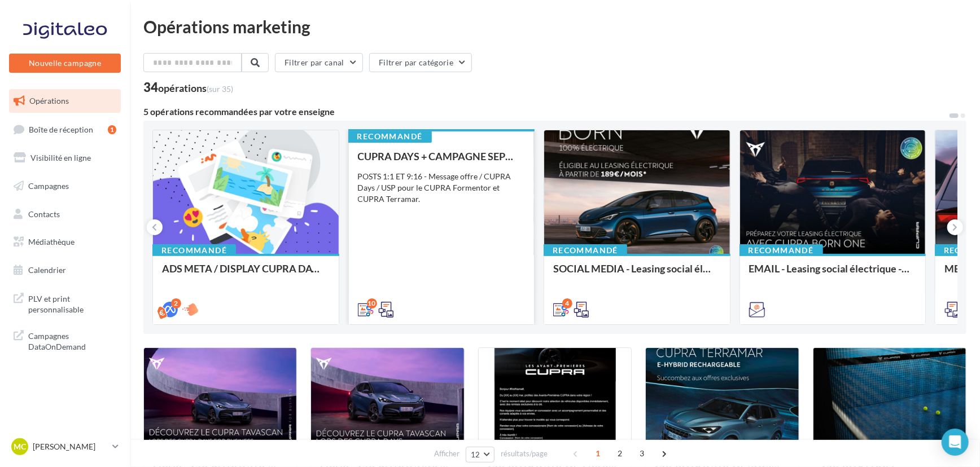 This screenshot has height=467, width=980. What do you see at coordinates (65, 242) in the screenshot?
I see `a: Médiathèque` at bounding box center [65, 242].